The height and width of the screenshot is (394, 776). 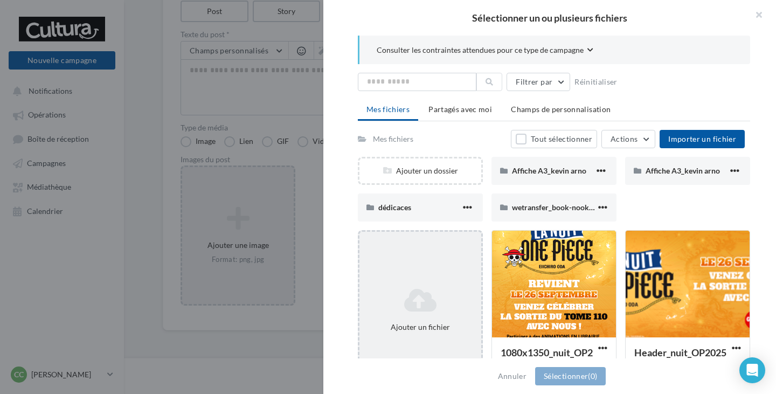 What do you see at coordinates (420, 171) in the screenshot?
I see `div: Ajouter un dossier` at bounding box center [420, 171].